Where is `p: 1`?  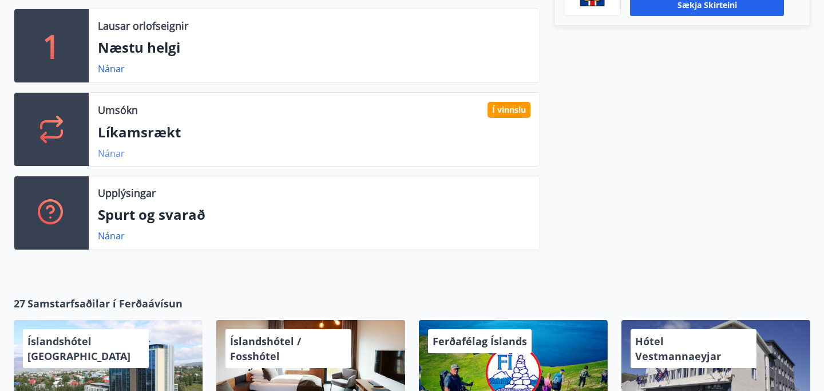 p: 1 is located at coordinates (51, 46).